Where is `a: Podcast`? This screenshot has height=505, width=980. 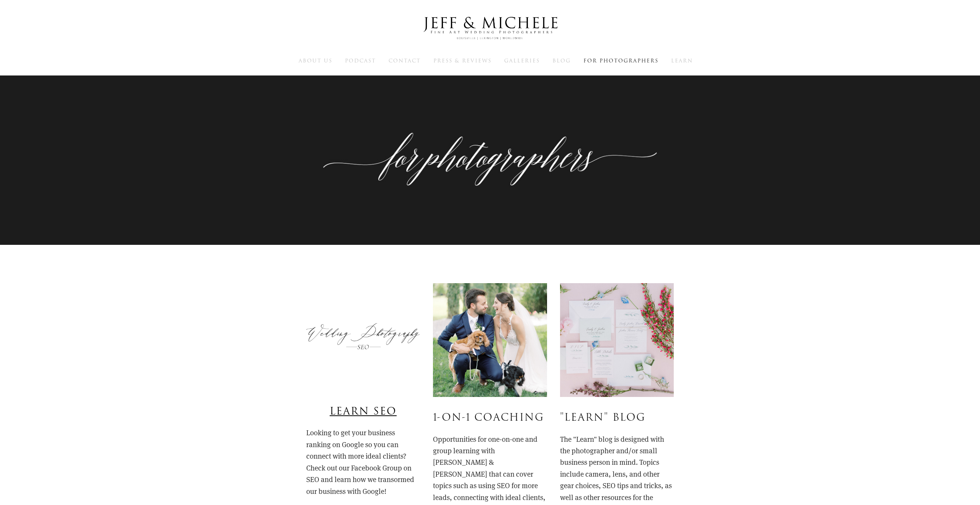 a: Podcast is located at coordinates (360, 61).